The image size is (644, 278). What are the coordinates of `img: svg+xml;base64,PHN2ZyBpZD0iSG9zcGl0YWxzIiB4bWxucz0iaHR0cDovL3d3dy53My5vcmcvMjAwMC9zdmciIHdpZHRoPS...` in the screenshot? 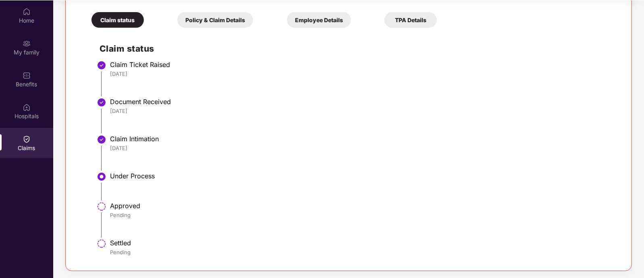 It's located at (27, 107).